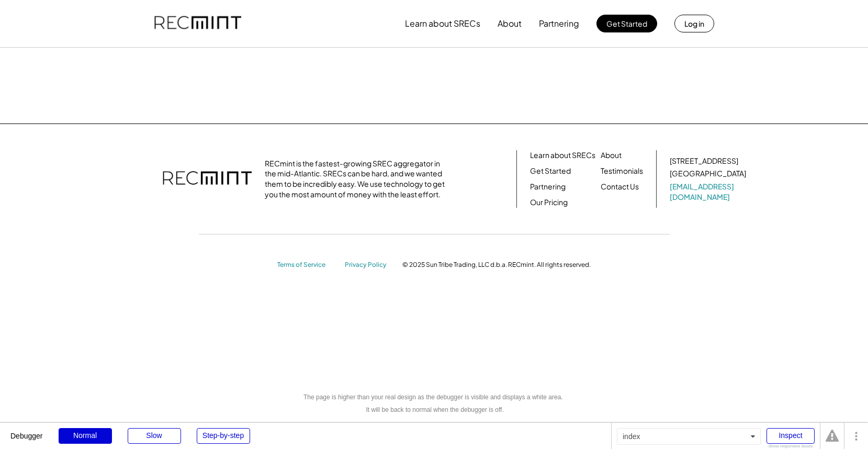 The width and height of the screenshot is (868, 449). I want to click on button: Learn about SRECs, so click(443, 24).